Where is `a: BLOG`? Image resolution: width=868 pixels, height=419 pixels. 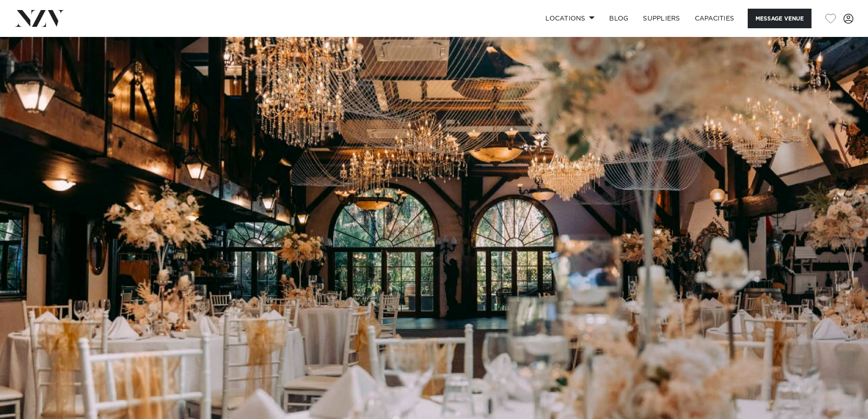
a: BLOG is located at coordinates (619, 18).